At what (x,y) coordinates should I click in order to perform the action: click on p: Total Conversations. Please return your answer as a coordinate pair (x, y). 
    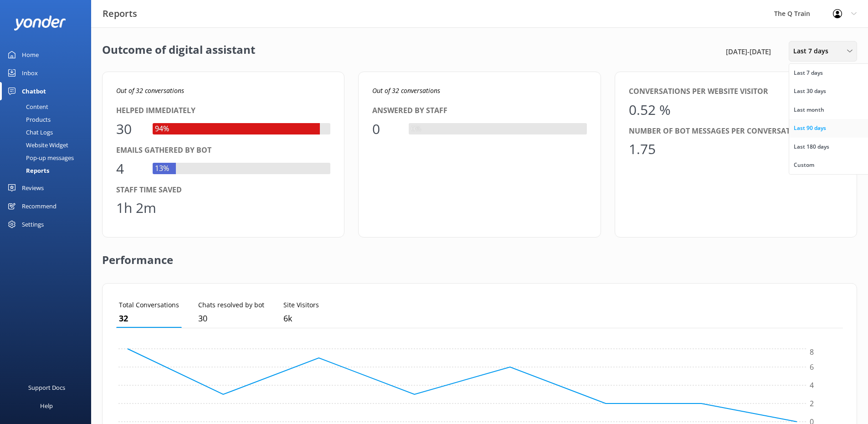
    Looking at the image, I should click on (149, 305).